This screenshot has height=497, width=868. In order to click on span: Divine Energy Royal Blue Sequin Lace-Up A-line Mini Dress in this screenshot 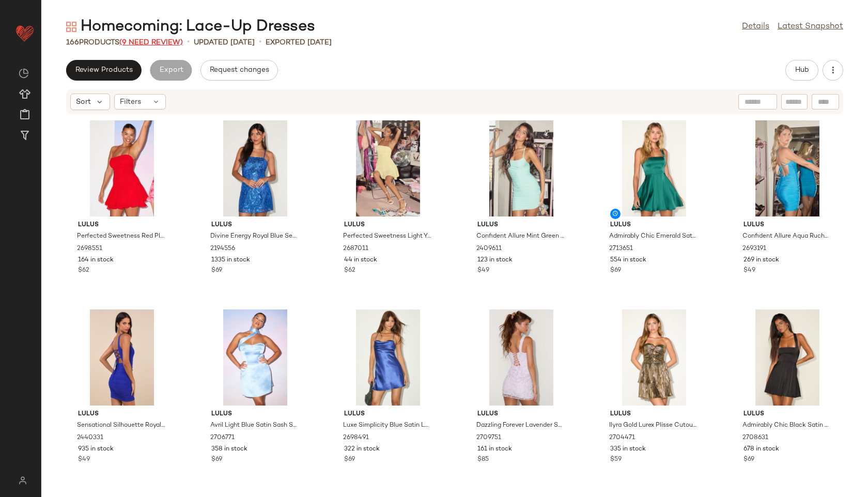, I will do `click(254, 237)`.